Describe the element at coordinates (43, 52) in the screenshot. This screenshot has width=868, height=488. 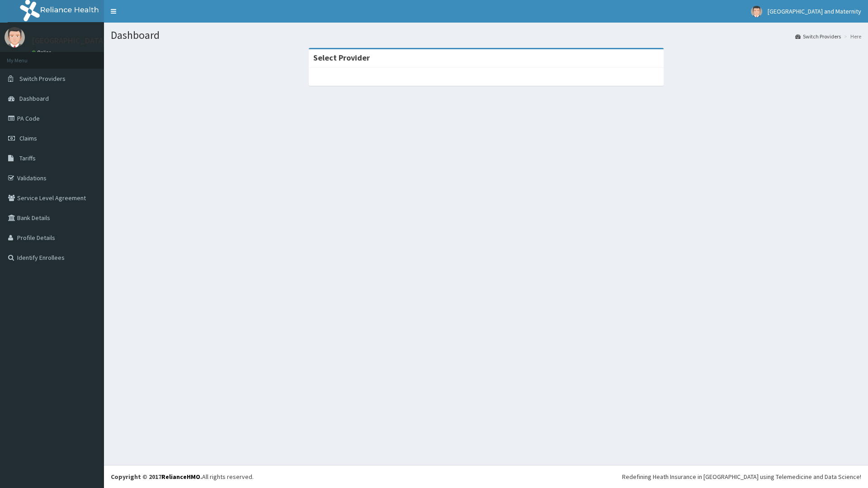
I see `a: Online` at that location.